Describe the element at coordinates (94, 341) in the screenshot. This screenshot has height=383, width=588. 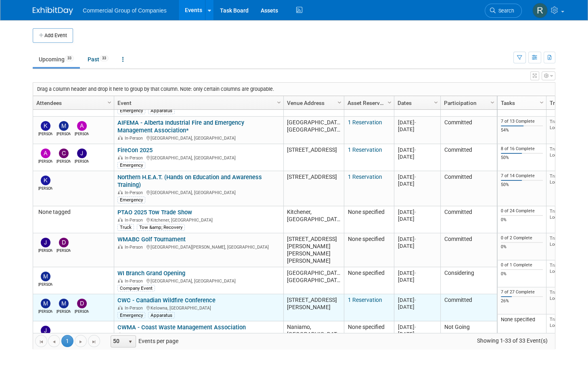
I see `a: Go to the last page` at that location.